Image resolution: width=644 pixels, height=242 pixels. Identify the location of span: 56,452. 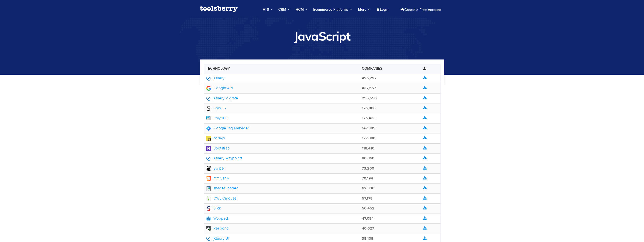
(368, 209).